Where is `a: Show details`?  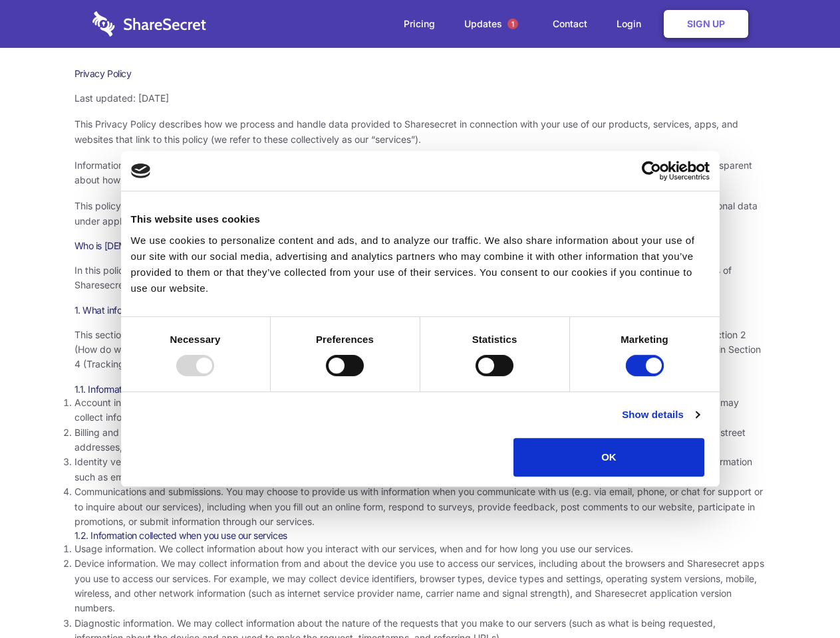 a: Show details is located at coordinates (661, 415).